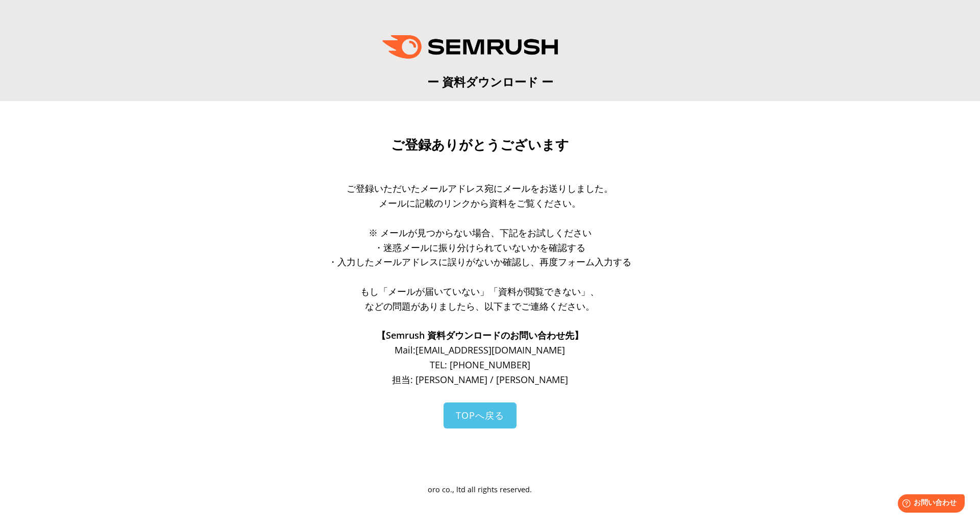 The height and width of the screenshot is (530, 980). Describe the element at coordinates (480, 490) in the screenshot. I see `span: oro co., ltd all rights reserved.` at that location.